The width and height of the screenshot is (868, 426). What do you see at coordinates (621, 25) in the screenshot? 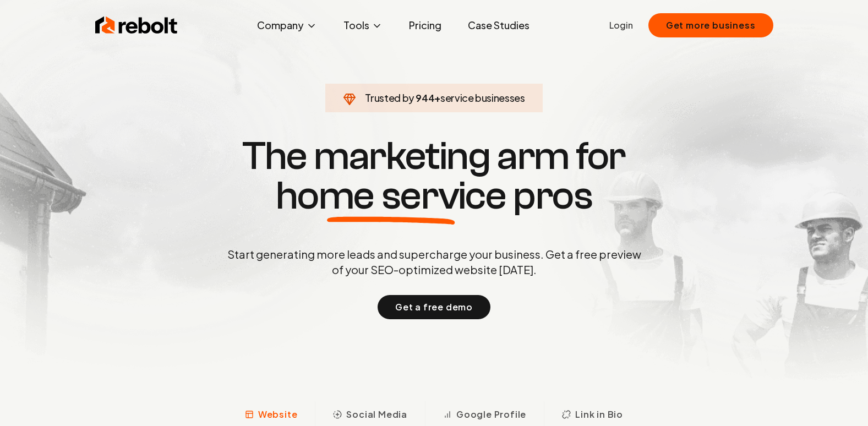
I see `a: Login` at bounding box center [621, 25].